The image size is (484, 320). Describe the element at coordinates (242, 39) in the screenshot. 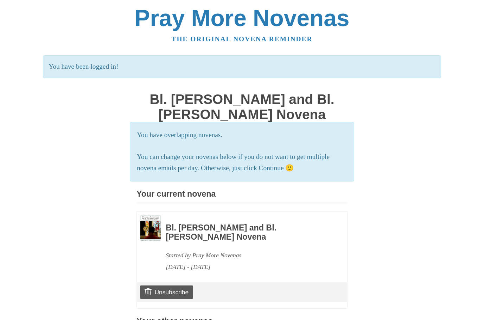

I see `a: The original novena reminder` at that location.